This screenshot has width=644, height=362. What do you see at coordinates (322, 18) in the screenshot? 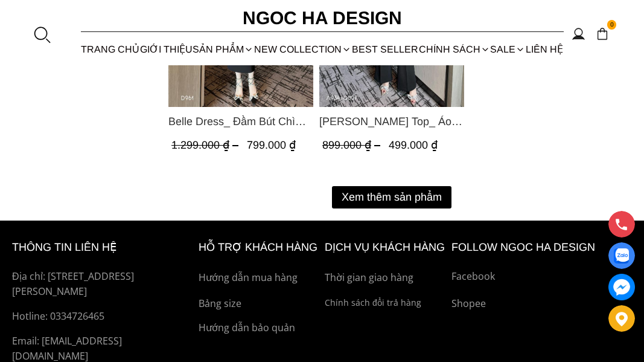
I see `h6: Ngoc Ha Design` at bounding box center [322, 18].